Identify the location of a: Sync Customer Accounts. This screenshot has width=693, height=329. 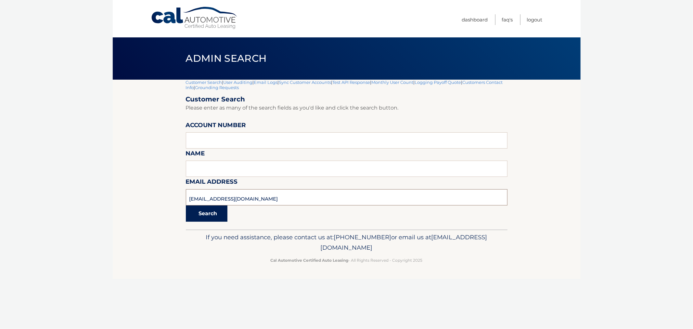
(305, 82).